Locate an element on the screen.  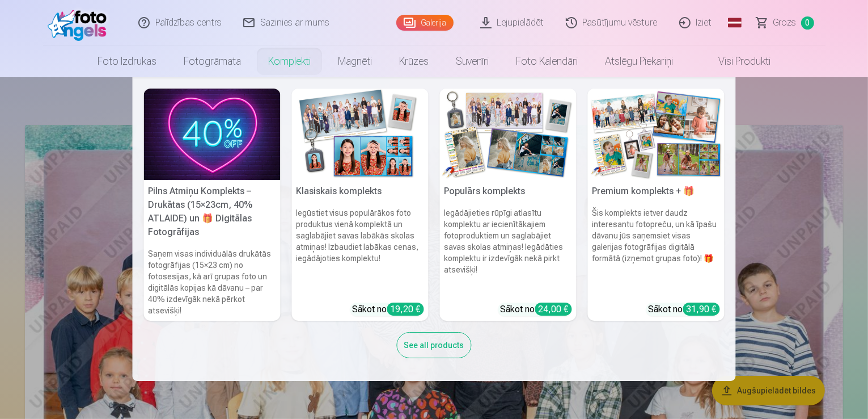
a: Foto izdrukas is located at coordinates (127, 61).